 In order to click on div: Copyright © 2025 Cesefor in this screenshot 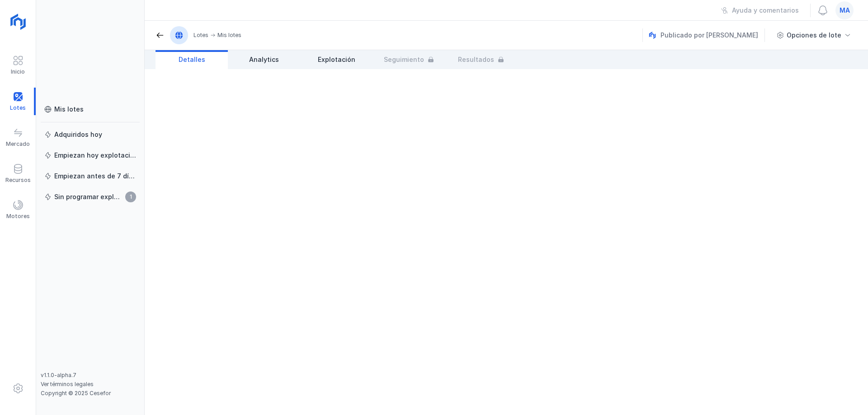, I will do `click(90, 394)`.